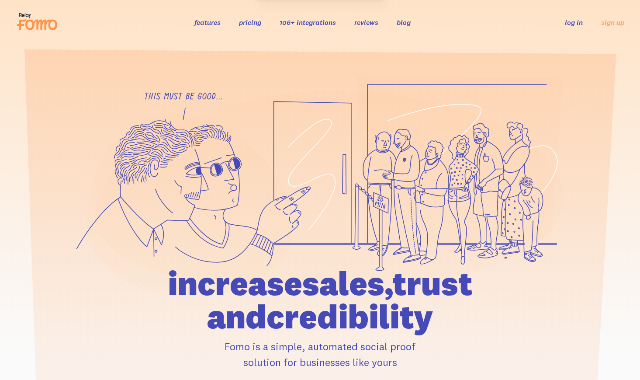 The width and height of the screenshot is (640, 380). What do you see at coordinates (366, 22) in the screenshot?
I see `a: reviews` at bounding box center [366, 22].